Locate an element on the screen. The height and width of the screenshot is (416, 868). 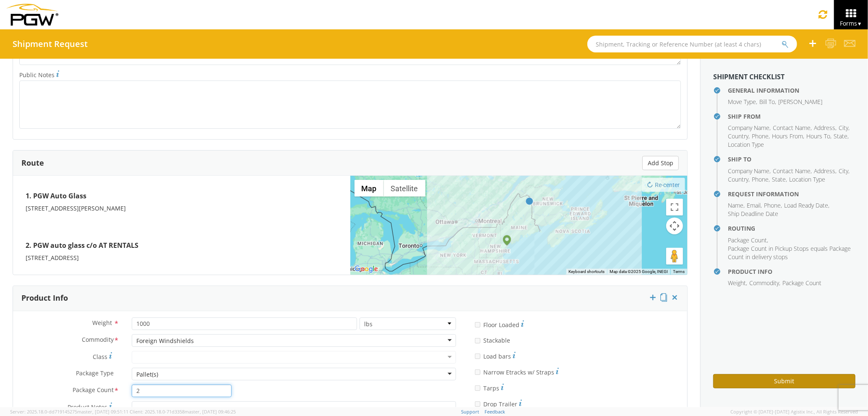
a: Feedback is located at coordinates (495, 411).